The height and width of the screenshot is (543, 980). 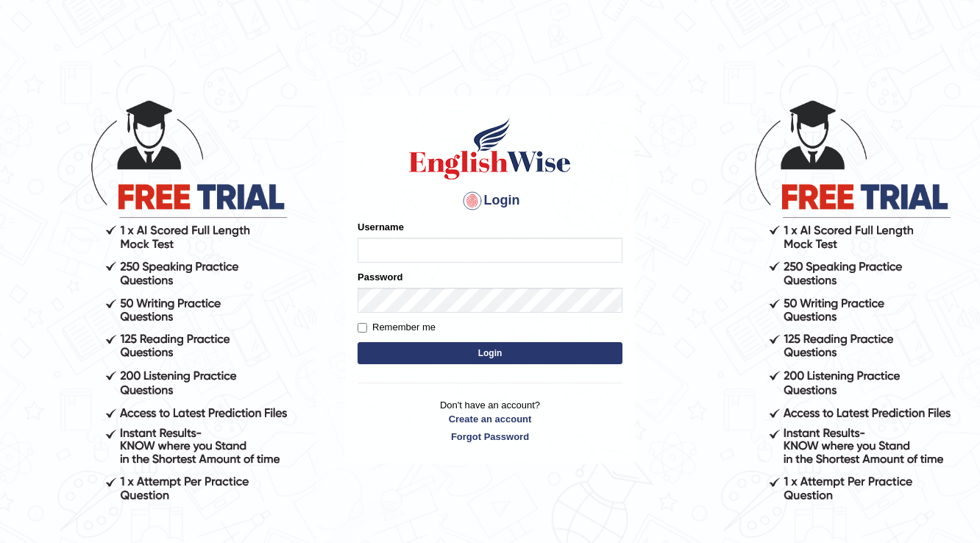 I want to click on p: Don't have an account?, so click(x=490, y=421).